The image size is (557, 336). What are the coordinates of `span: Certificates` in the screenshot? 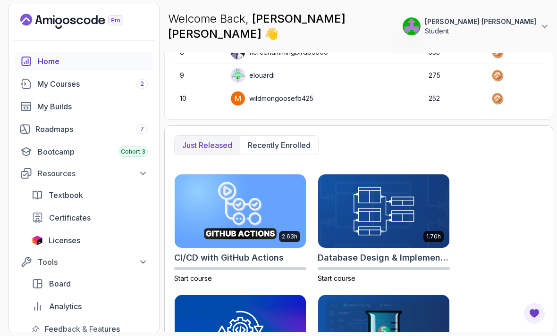 It's located at (70, 218).